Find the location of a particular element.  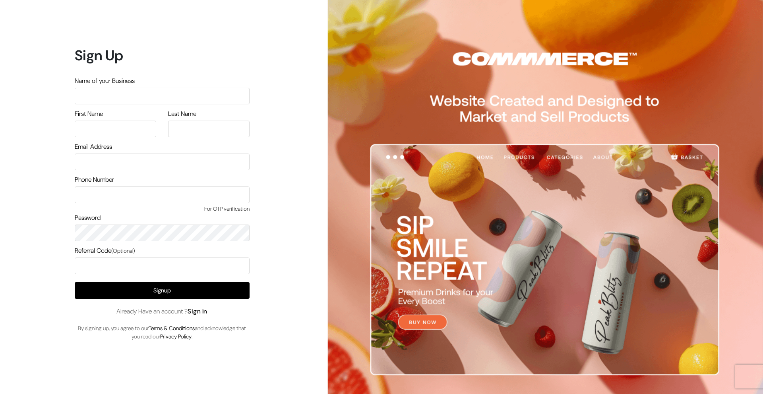

span: For OTP verification is located at coordinates (162, 209).